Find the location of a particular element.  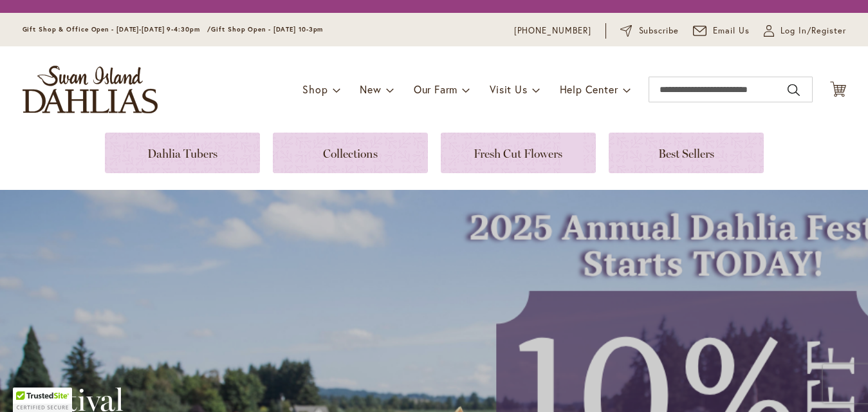

span: Visit Us is located at coordinates (508, 89).